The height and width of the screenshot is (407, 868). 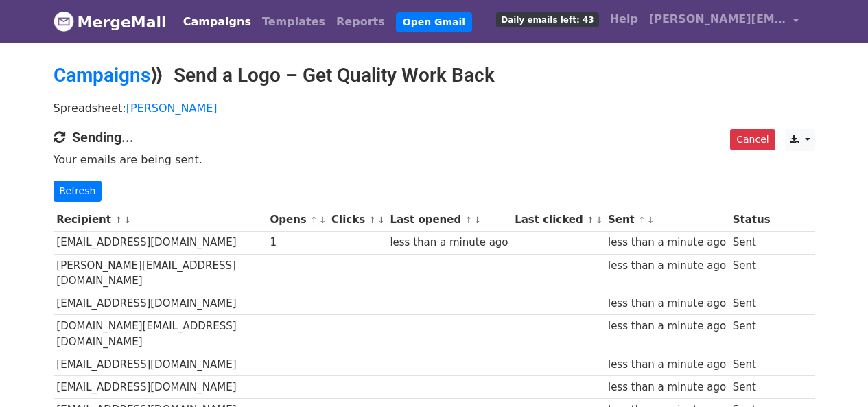 I want to click on p: Spreadsheet:, so click(x=434, y=107).